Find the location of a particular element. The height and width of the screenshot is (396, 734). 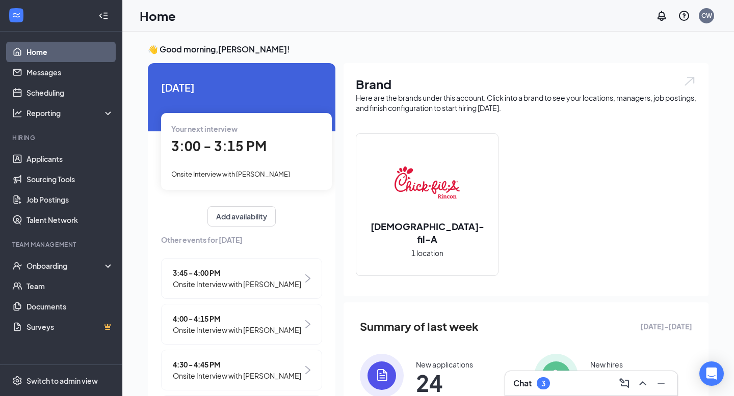

a: Home is located at coordinates (70, 52).